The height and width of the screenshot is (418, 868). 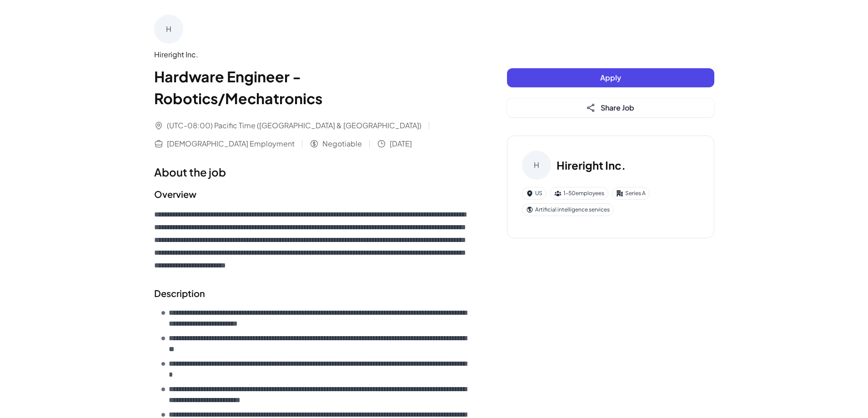 What do you see at coordinates (534, 193) in the screenshot?
I see `div: US` at bounding box center [534, 193].